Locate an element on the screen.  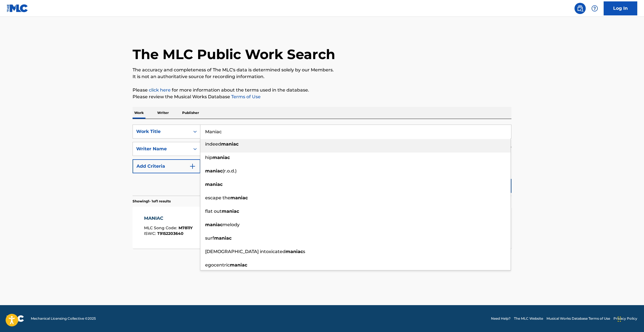
a: click here is located at coordinates (160, 90).